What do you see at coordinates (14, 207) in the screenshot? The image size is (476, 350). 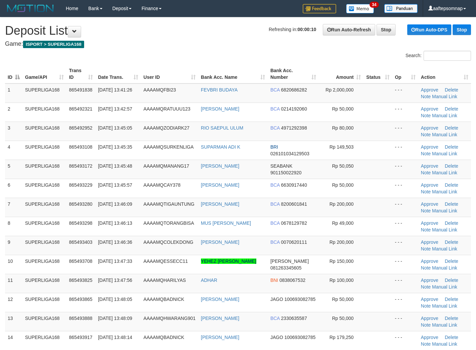 I see `td: 7` at bounding box center [14, 207].